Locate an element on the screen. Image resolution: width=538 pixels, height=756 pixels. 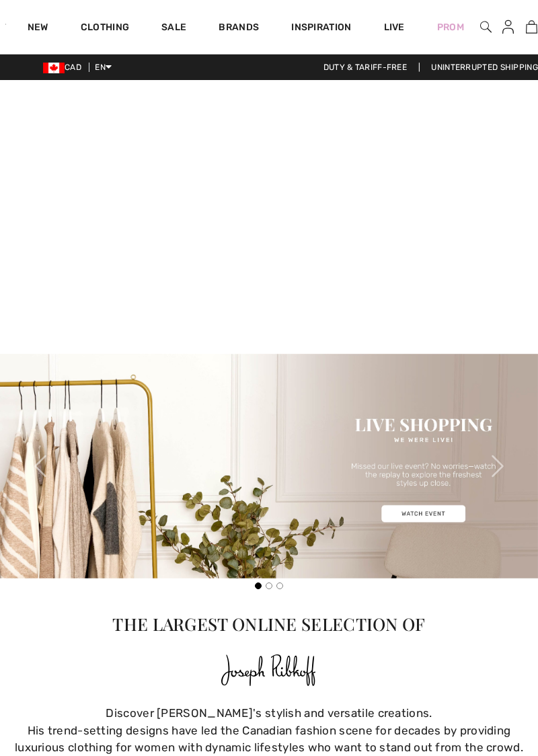
a: 1ère Avenue is located at coordinates (5, 25).